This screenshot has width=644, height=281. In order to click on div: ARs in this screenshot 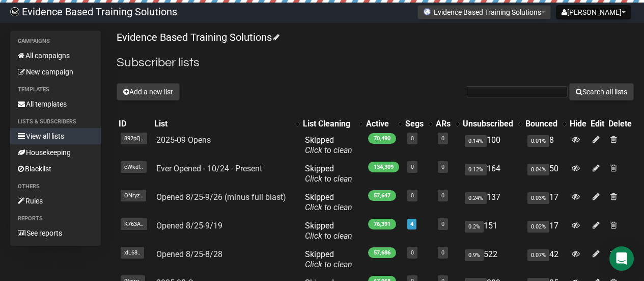, I will do `click(443, 124)`.